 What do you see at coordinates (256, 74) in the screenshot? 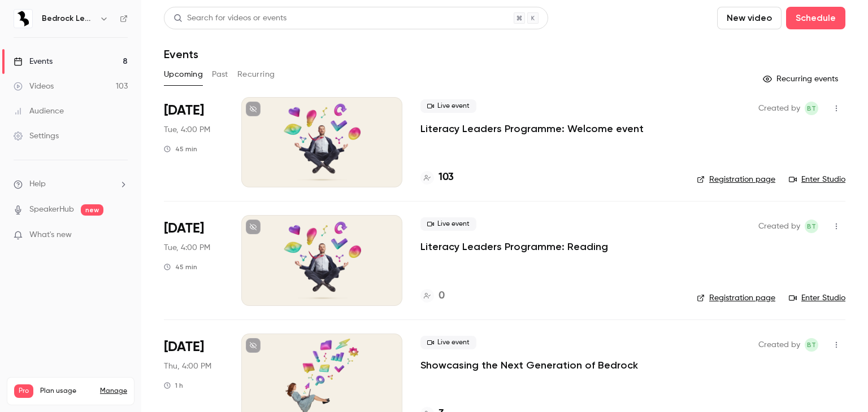
I see `button: Recurring` at bounding box center [256, 74].